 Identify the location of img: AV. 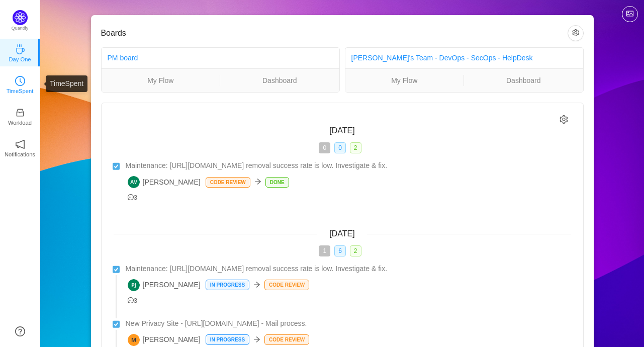
(134, 181).